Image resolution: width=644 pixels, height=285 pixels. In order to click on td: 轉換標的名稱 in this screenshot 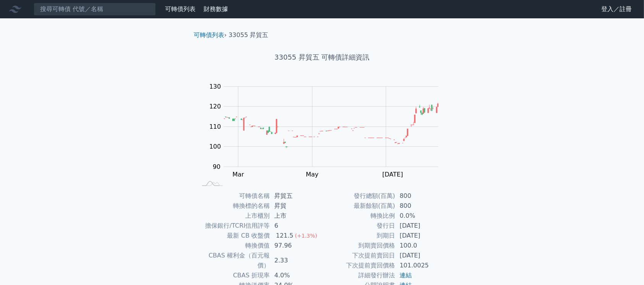, I will do `click(233, 206)`.